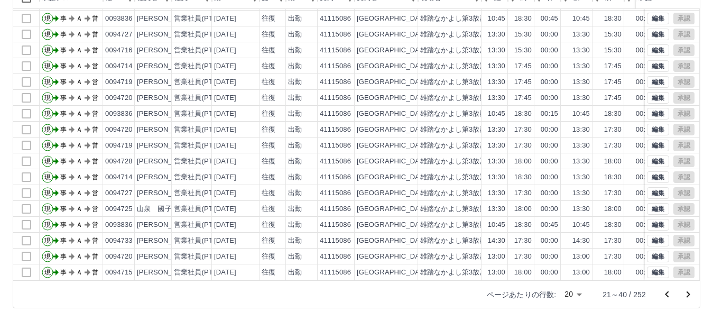 The image size is (713, 321). Describe the element at coordinates (523, 209) in the screenshot. I see `div: 18:00` at that location.